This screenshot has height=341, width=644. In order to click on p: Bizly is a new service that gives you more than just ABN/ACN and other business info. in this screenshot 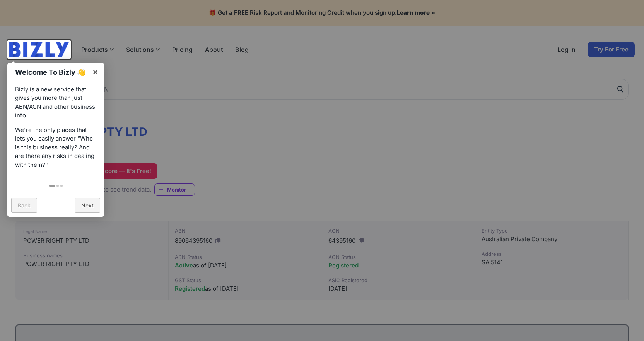, I will do `click(56, 103)`.